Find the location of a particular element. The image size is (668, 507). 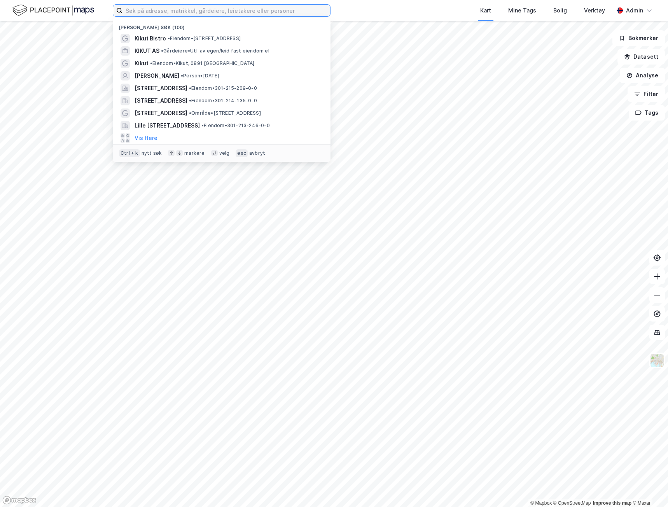

span: Kikut is located at coordinates (142, 63).